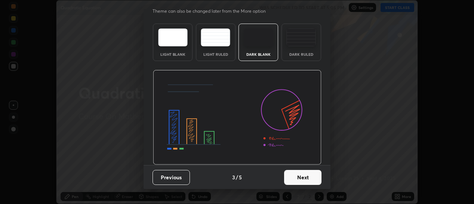 The image size is (474, 204). Describe the element at coordinates (234, 177) in the screenshot. I see `h4: 3` at that location.